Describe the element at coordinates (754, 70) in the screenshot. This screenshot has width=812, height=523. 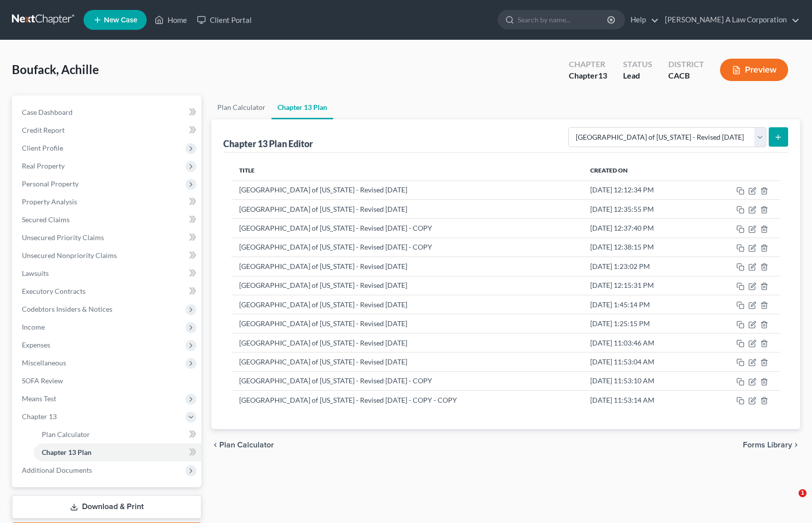
I see `button: Preview` at that location.